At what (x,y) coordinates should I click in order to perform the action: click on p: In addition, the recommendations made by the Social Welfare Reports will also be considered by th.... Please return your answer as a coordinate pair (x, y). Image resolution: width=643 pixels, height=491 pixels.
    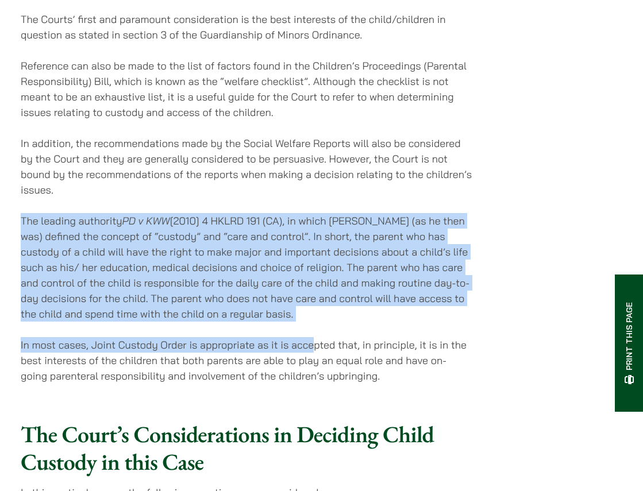
    Looking at the image, I should click on (246, 167).